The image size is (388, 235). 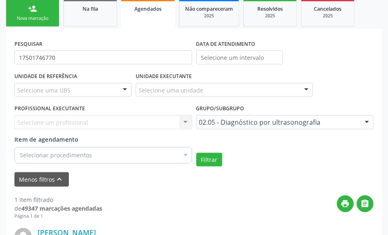 I want to click on span: Selecione uma UBS, so click(x=44, y=90).